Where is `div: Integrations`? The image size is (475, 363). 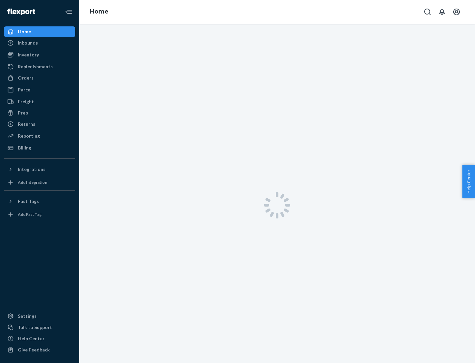 div: Integrations is located at coordinates (32, 169).